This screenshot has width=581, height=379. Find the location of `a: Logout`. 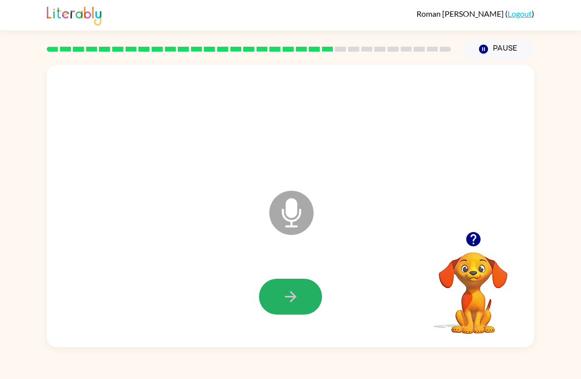

a: Logout is located at coordinates (519, 13).